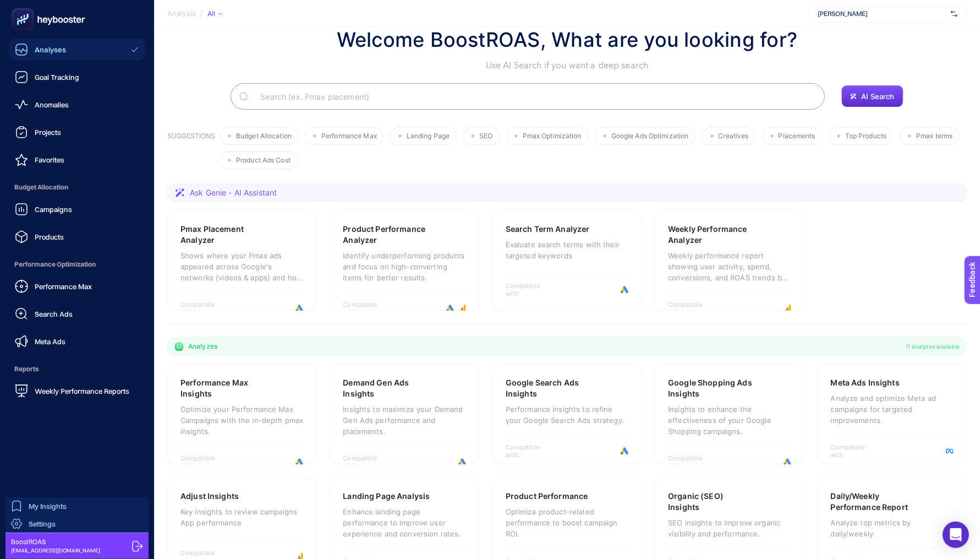 The width and height of the screenshot is (980, 559). What do you see at coordinates (729, 260) in the screenshot?
I see `a: Weekly Performance AnalyzerWeekly performance report showing user activity, spend, conversions, a...` at bounding box center [729, 260].